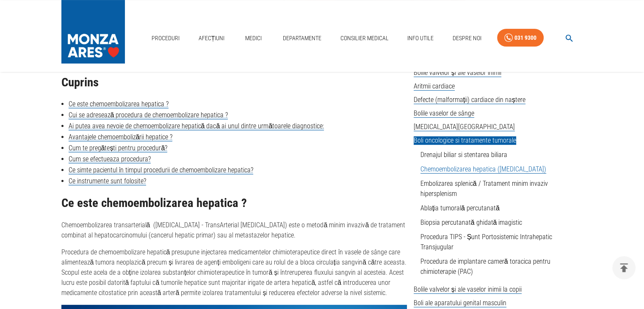 The height and width of the screenshot is (309, 644). I want to click on a: Biopsia percutanată ghidată imagistic, so click(471, 223).